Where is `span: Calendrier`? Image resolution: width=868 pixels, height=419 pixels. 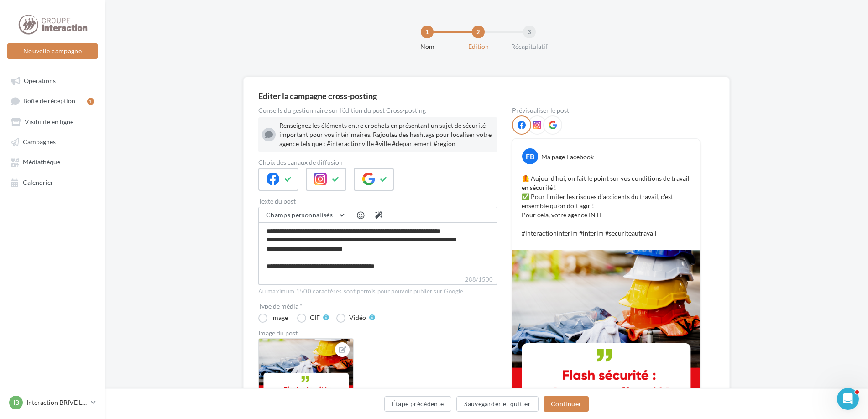 span: Calendrier is located at coordinates (38, 182).